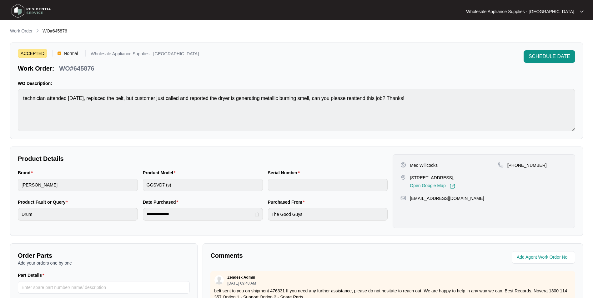  Describe the element at coordinates (21, 31) in the screenshot. I see `a: Work Order` at that location.